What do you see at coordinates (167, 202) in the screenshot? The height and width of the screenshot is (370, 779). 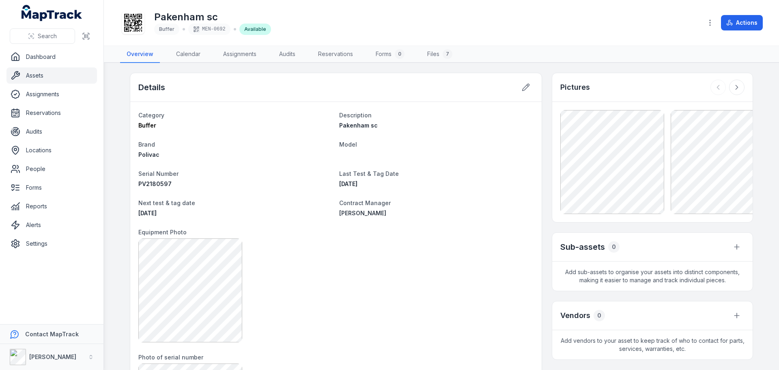 I see `span: Next test & tag date` at bounding box center [167, 202].